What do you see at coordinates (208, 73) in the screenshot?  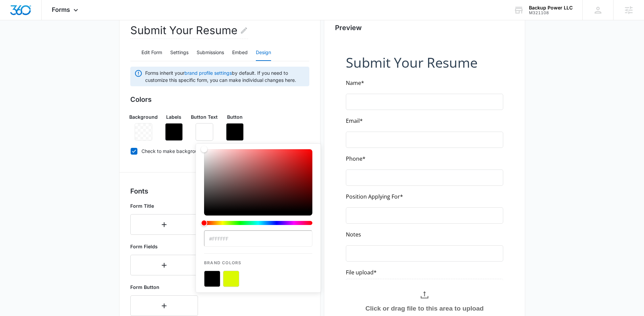 I see `a: brand profile settings` at bounding box center [208, 73].